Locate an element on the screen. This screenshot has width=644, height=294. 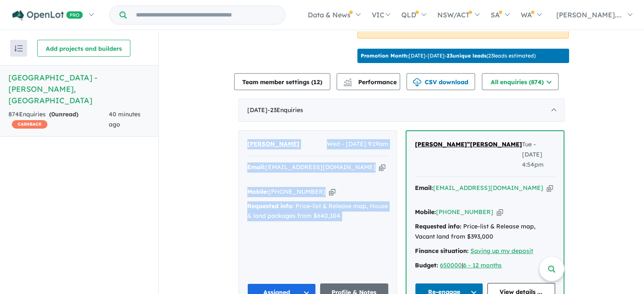
img: line-chart.svg is located at coordinates (348, 81).